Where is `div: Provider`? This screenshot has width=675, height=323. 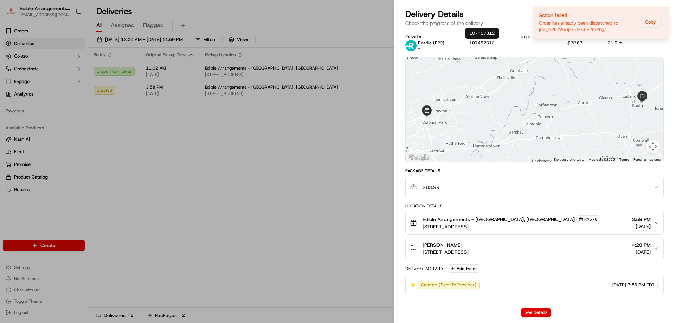
div: Provider is located at coordinates (432, 37).